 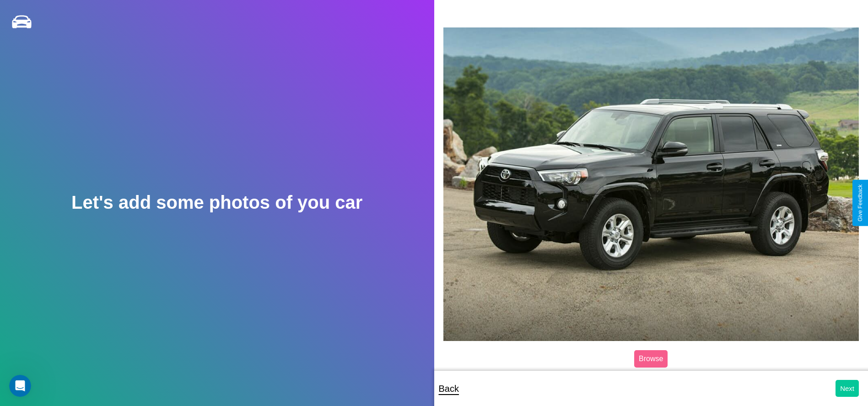 What do you see at coordinates (651, 359) in the screenshot?
I see `label: Browse` at bounding box center [651, 359].